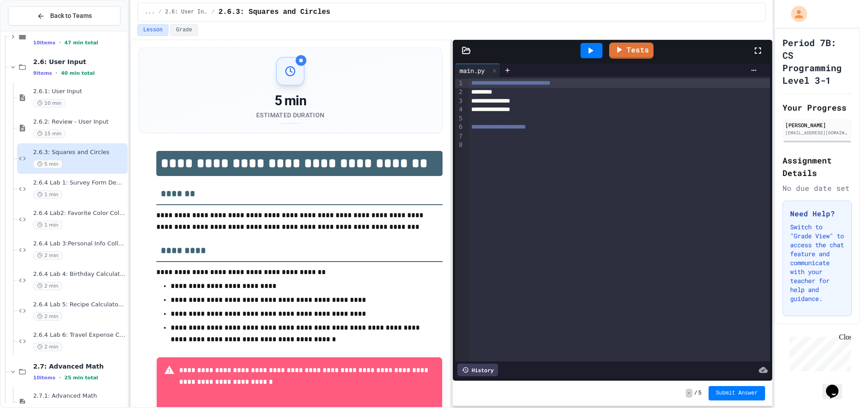 The image size is (860, 408). What do you see at coordinates (43, 73) in the screenshot?
I see `span: 9 items` at bounding box center [43, 73].